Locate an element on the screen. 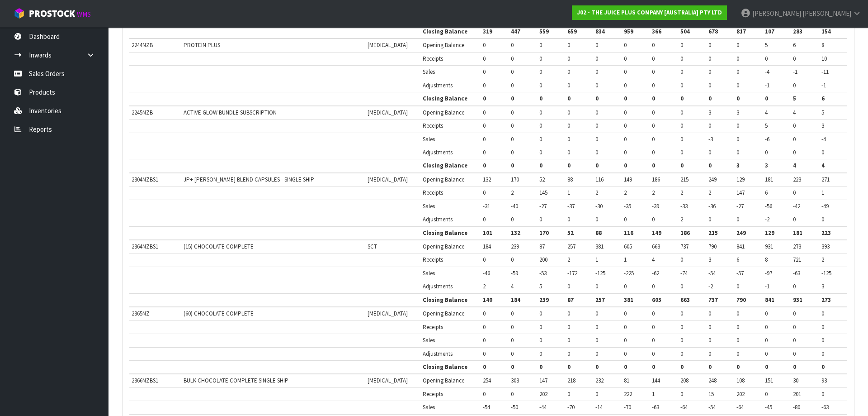 This screenshot has height=416, width=868. span: -1 is located at coordinates (768, 85).